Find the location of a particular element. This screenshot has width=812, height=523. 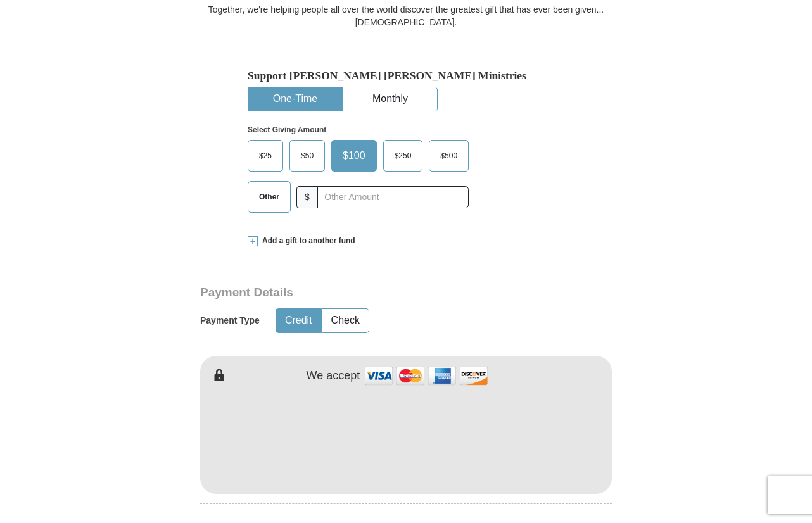

img: credit cards accepted is located at coordinates (426, 376).